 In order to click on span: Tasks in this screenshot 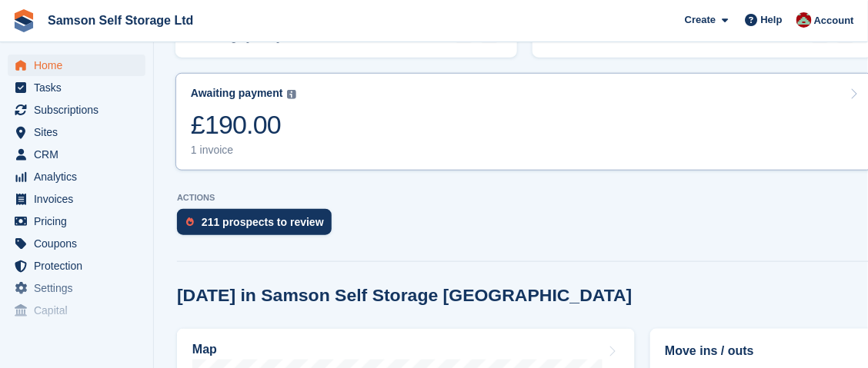, I will do `click(80, 87)`.